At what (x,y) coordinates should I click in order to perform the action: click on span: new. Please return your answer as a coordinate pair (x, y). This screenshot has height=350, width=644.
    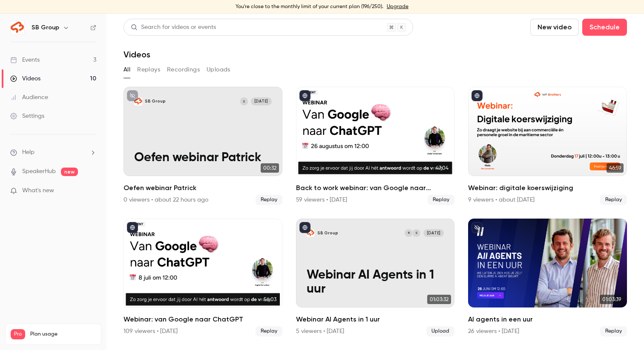
    Looking at the image, I should click on (69, 172).